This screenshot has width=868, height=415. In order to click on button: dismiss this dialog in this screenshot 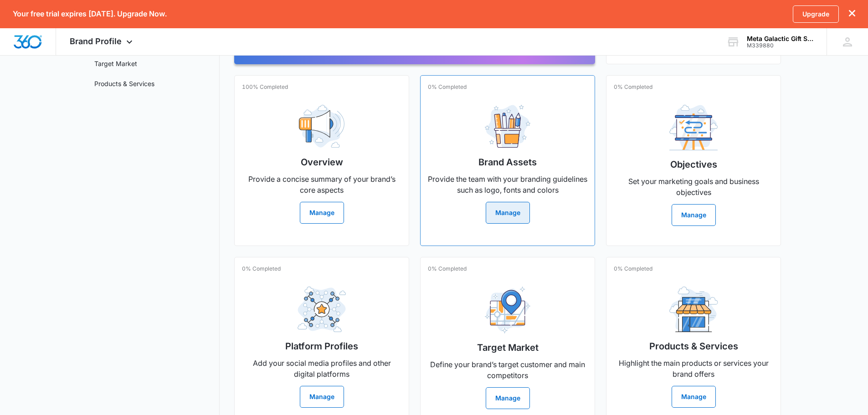, I will do `click(852, 14)`.